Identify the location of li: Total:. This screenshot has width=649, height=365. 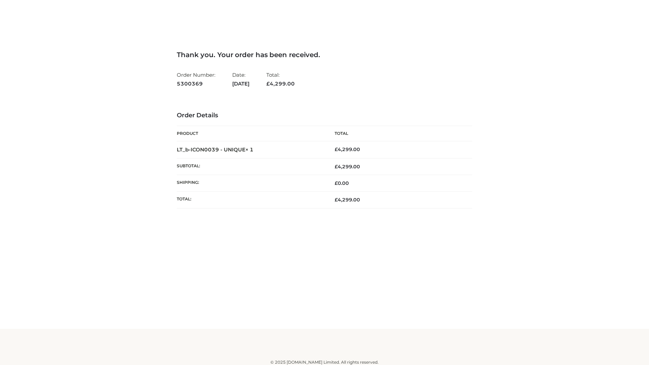
(280, 79).